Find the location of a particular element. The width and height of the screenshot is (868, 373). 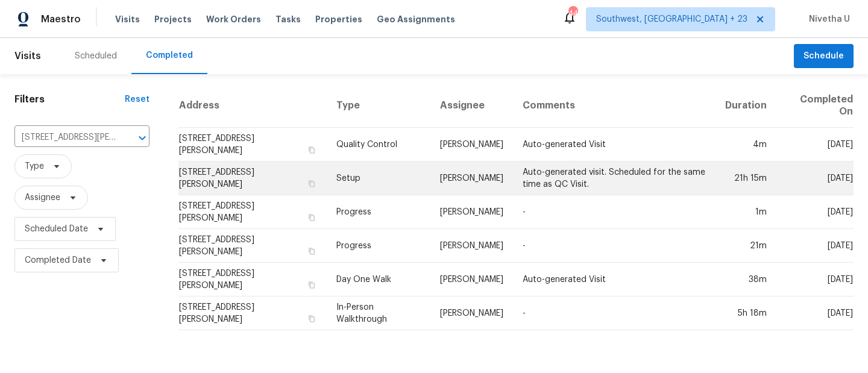

div: 446 is located at coordinates (573, 13).